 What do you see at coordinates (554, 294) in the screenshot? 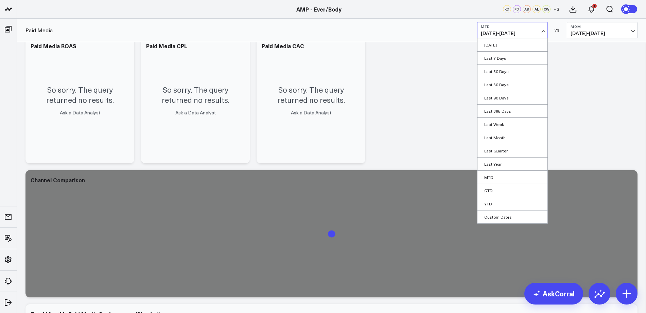
I see `a: AskCorral` at bounding box center [554, 294].